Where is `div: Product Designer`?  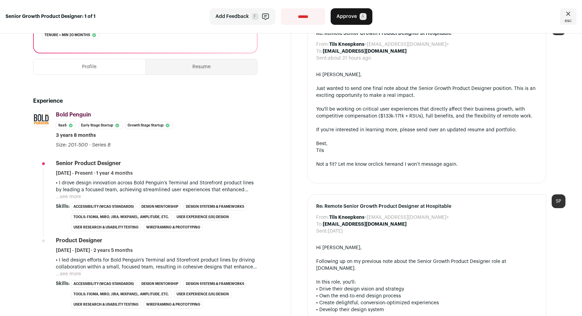 div: Product Designer is located at coordinates (79, 241).